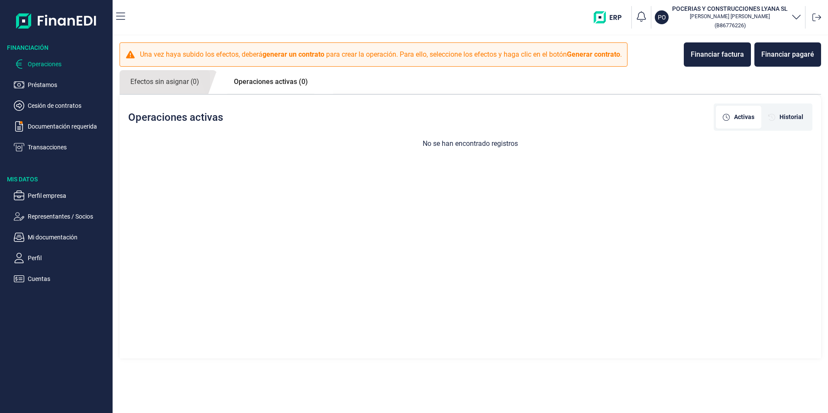  Describe the element at coordinates (611, 17) in the screenshot. I see `img: erp` at that location.